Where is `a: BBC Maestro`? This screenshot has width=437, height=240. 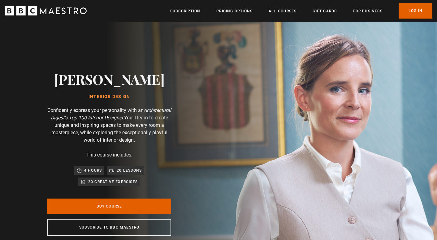 a: BBC Maestro is located at coordinates (46, 11).